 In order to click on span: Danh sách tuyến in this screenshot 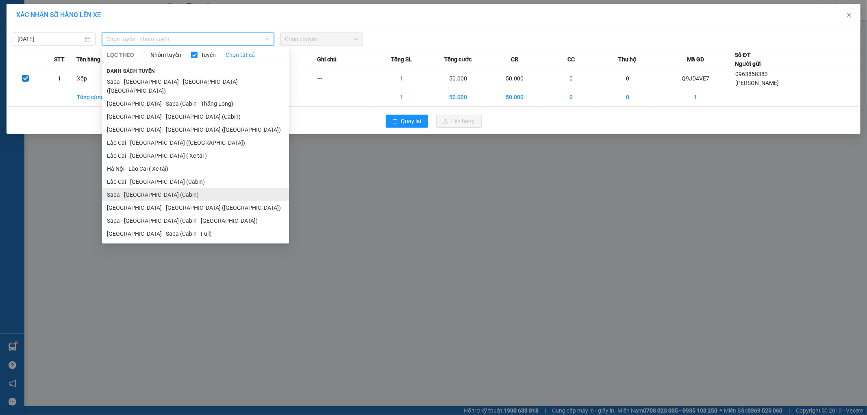, I will do `click(131, 71)`.